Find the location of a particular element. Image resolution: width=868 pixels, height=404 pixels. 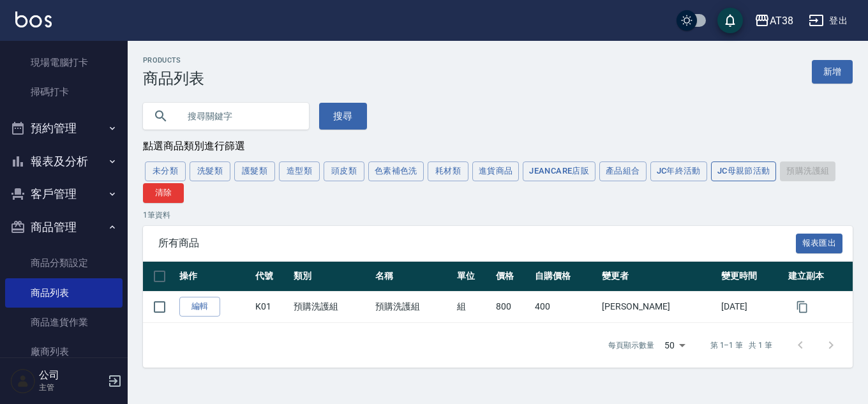

button: 護髮類 is located at coordinates (255, 171).